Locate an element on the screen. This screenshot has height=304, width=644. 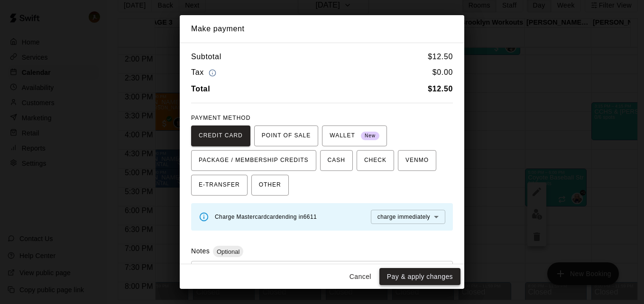
button: CHECK is located at coordinates (375, 160).